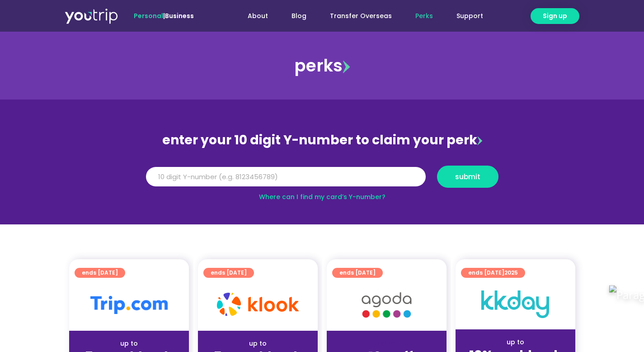  I want to click on span: Sign up, so click(555, 16).